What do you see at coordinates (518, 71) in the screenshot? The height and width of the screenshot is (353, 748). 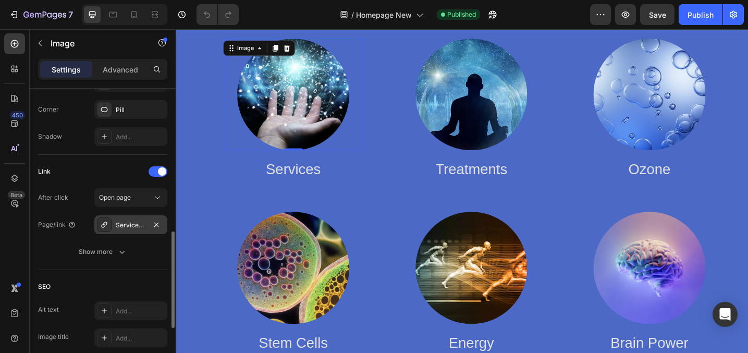 I see `img: gempages_577975436777096133-84cdb0d2-b30e-4370-a3ef-0d871a663173.png` at bounding box center [518, 71].